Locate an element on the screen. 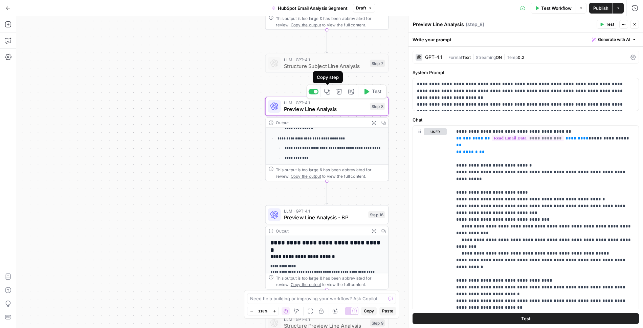  div: Step 16 is located at coordinates (376, 215).